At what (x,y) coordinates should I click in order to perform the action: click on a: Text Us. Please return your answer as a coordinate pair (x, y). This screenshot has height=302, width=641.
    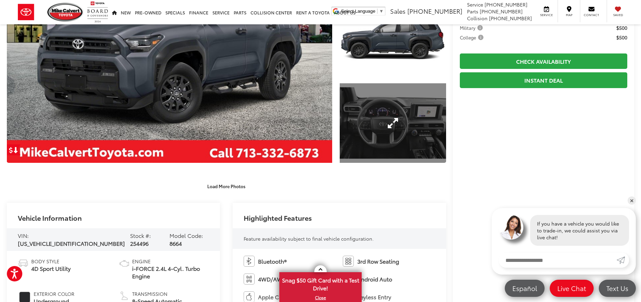
    Looking at the image, I should click on (618, 289).